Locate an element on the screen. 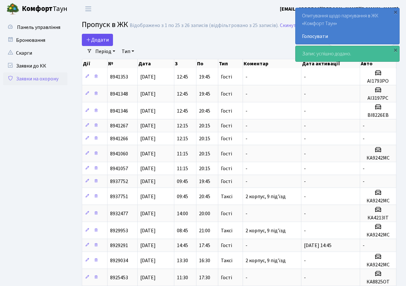 This screenshot has height=286, width=406. span: 09:45 is located at coordinates (182, 196).